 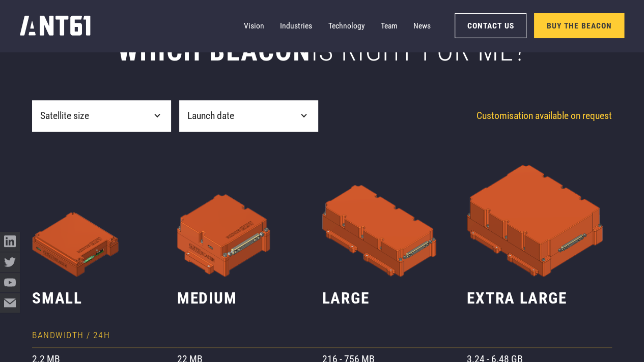 What do you see at coordinates (55, 26) in the screenshot?
I see `a: home` at bounding box center [55, 26].